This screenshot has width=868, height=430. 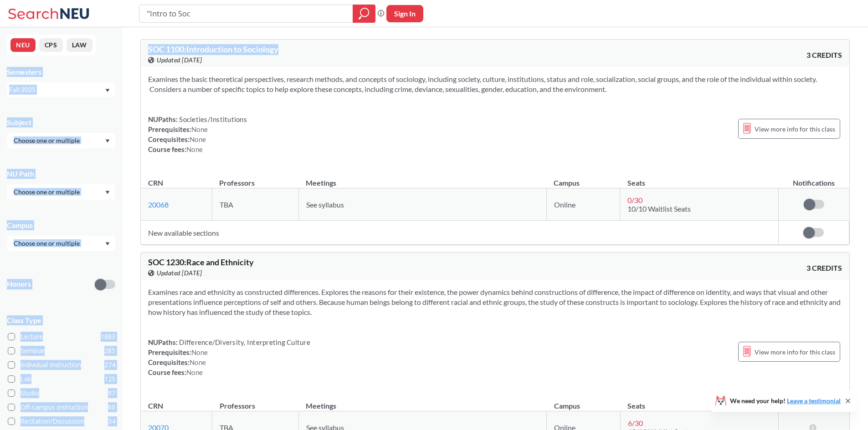 What do you see at coordinates (61, 407) in the screenshot?
I see `label: Off-campus instruction` at bounding box center [61, 407].